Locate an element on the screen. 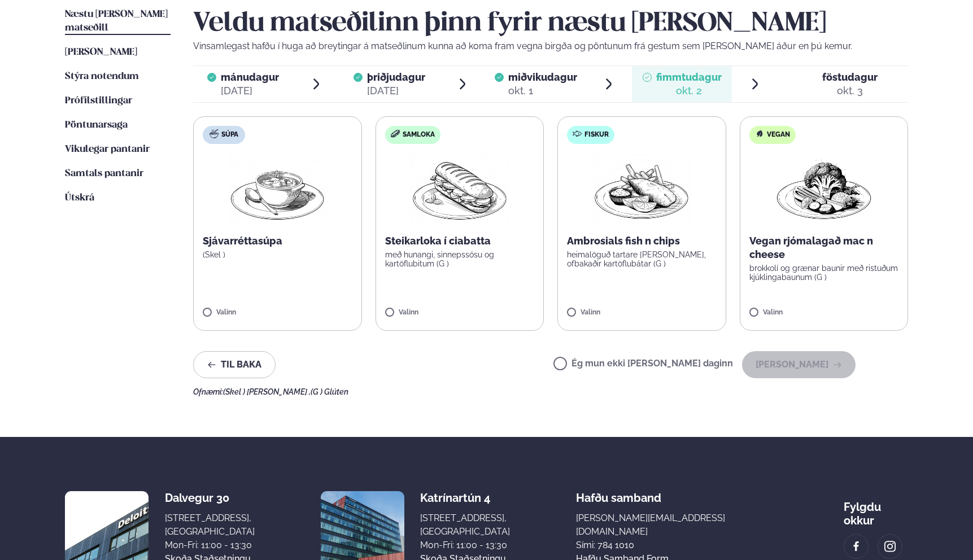 The width and height of the screenshot is (973, 560). span: Útskrá is located at coordinates (80, 197).